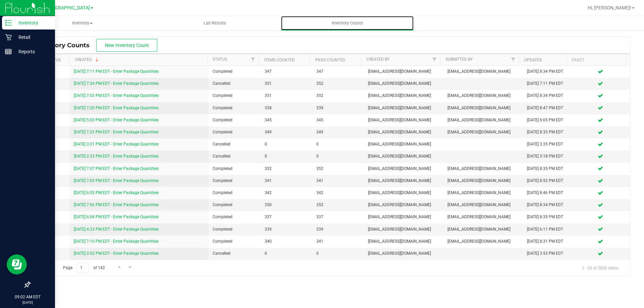  Describe the element at coordinates (533, 60) in the screenshot. I see `a: Updated` at that location.